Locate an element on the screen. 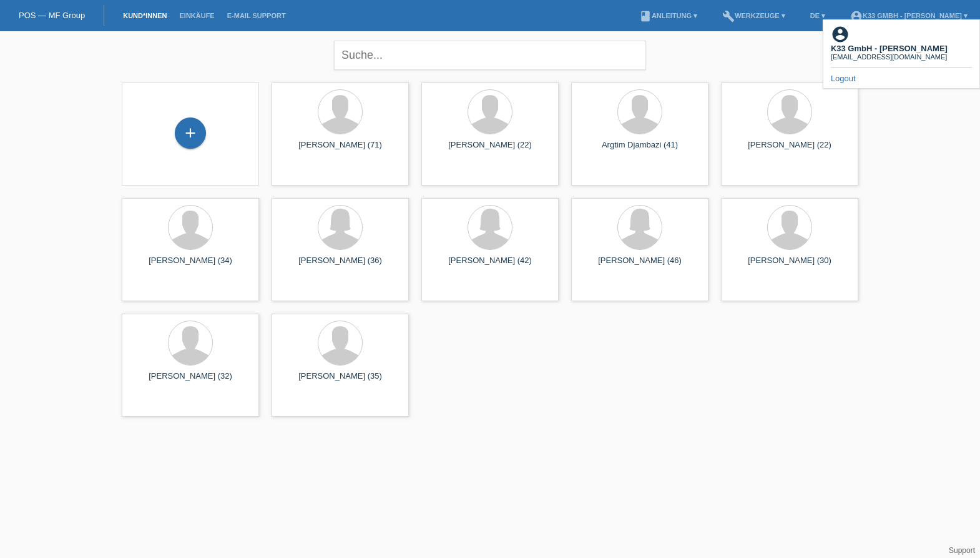 The height and width of the screenshot is (558, 980). a: Kund*innen is located at coordinates (145, 15).